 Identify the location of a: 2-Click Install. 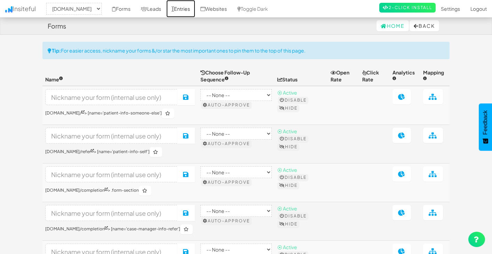
(407, 8).